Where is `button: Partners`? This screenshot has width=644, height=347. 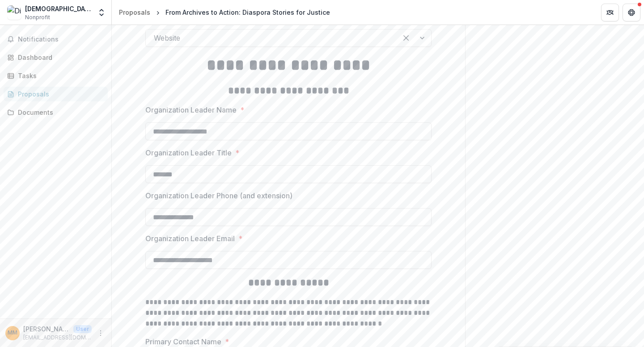
button: Partners is located at coordinates (610, 12).